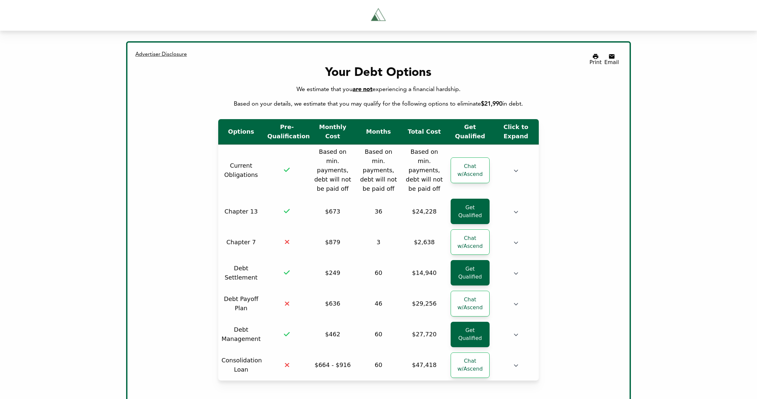  Describe the element at coordinates (241, 242) in the screenshot. I see `td: Chapter 7` at that location.